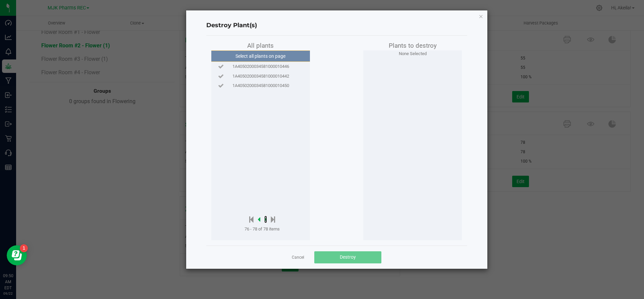  Describe the element at coordinates (347, 256) in the screenshot. I see `span: Destroy` at that location.